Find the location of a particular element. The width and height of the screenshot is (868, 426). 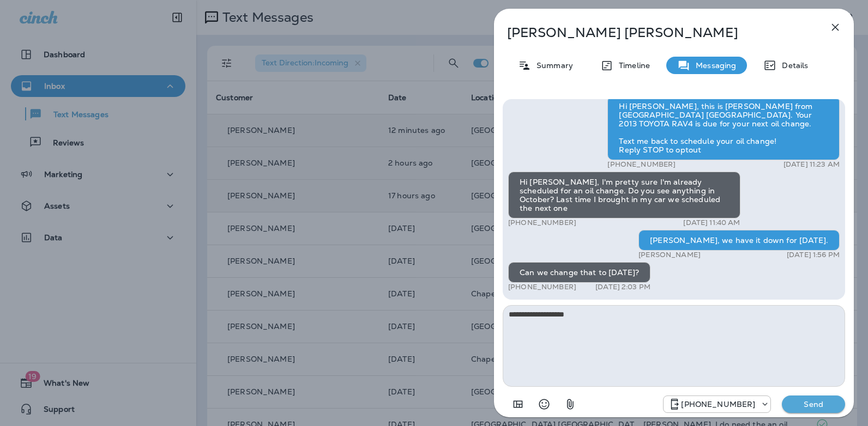

button: Send is located at coordinates (814, 405).